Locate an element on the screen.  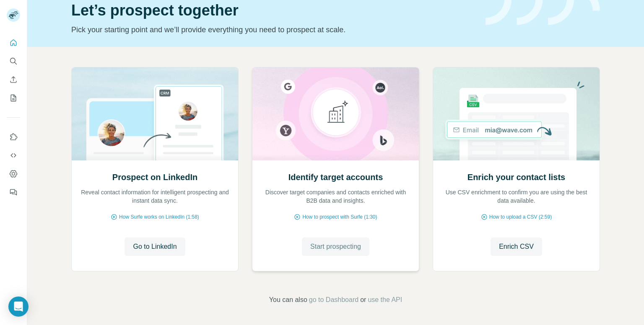
button: Use Surfe on LinkedIn is located at coordinates (13, 137).